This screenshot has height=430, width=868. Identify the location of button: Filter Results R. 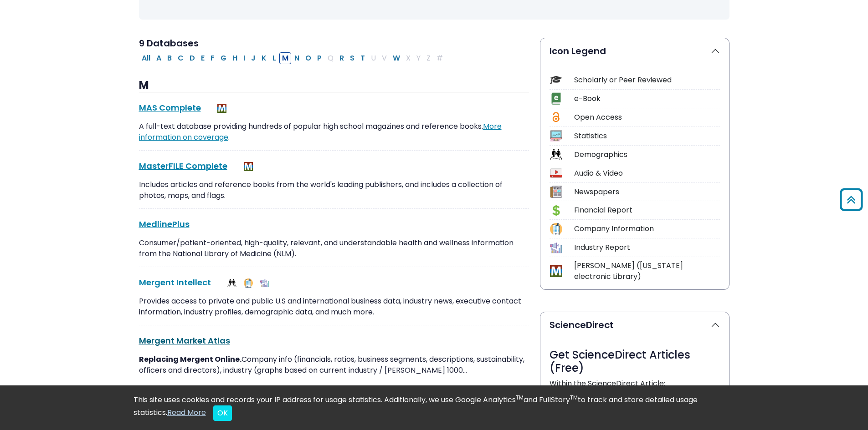
(342, 58).